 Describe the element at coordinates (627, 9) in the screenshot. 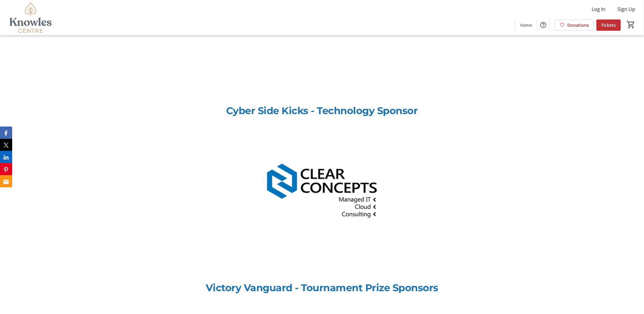

I see `button: Sign Up` at that location.